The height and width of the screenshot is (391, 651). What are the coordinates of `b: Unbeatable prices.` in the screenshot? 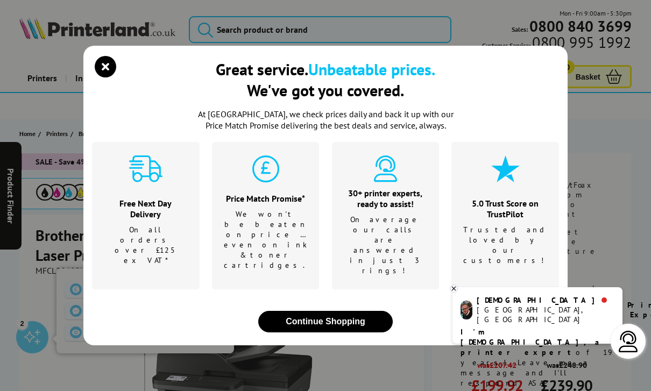 It's located at (372, 69).